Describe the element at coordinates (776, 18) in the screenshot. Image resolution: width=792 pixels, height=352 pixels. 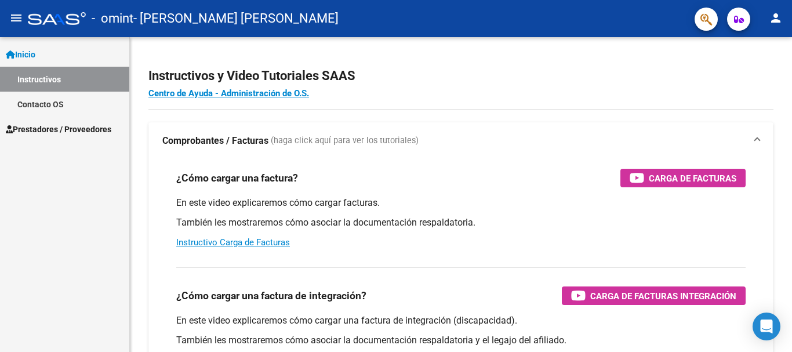
I see `mat-icon: person` at that location.